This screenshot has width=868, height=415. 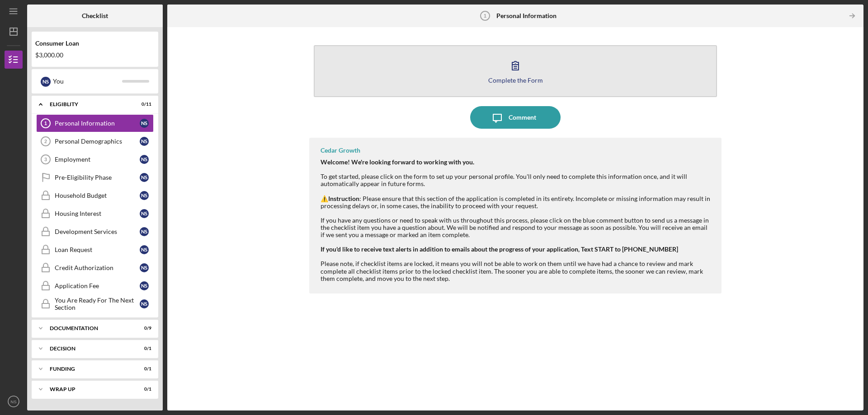 I want to click on div: 0 / 9, so click(x=143, y=329).